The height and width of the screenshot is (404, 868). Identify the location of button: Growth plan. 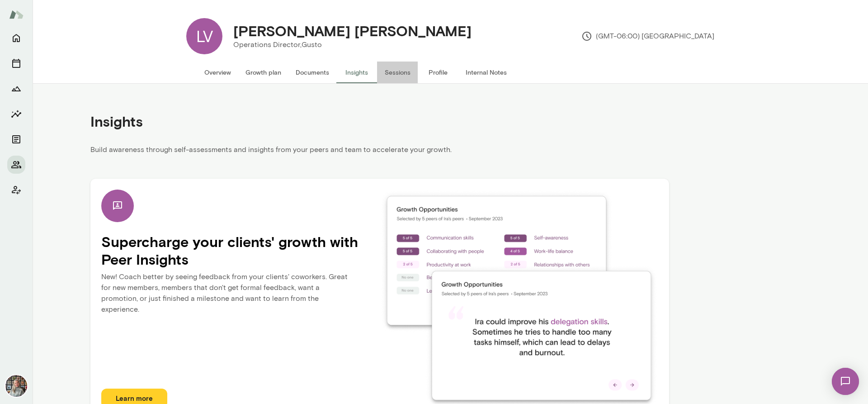
(264, 73).